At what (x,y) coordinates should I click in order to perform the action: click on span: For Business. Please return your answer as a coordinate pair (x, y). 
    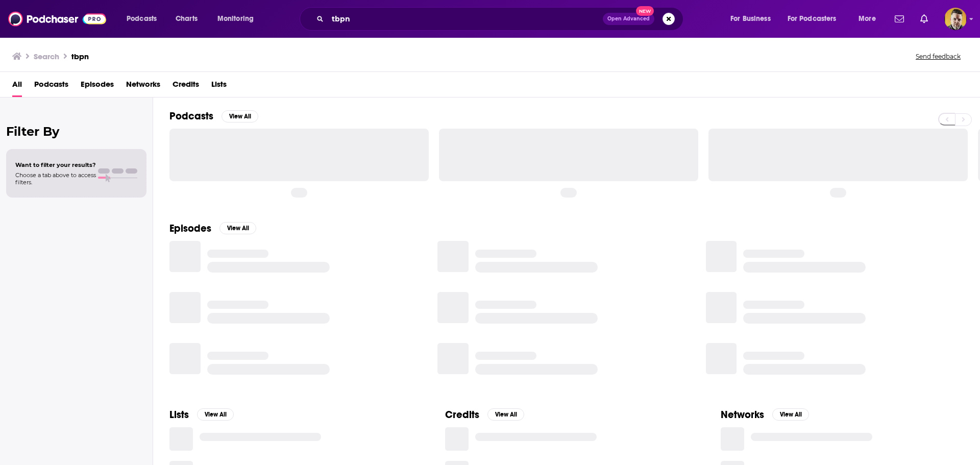
    Looking at the image, I should click on (750, 19).